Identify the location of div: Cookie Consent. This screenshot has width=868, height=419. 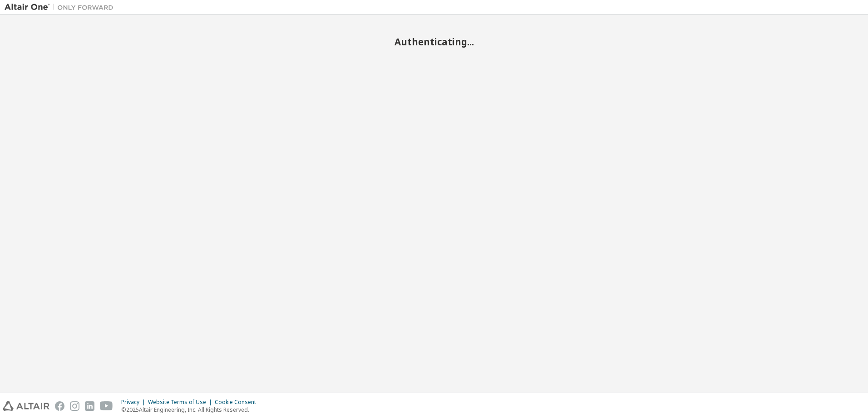
(237, 402).